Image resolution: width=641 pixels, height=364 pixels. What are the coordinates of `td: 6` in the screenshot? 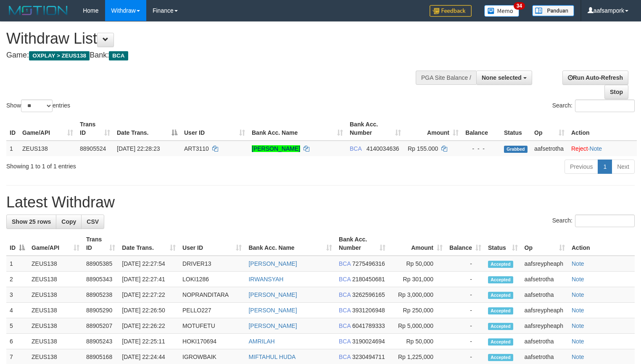 It's located at (17, 341).